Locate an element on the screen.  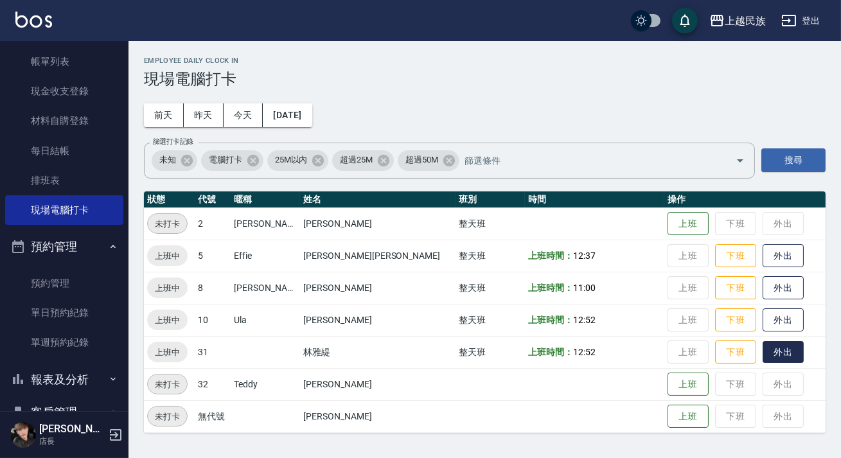
a: 每日結帳 is located at coordinates (64, 151).